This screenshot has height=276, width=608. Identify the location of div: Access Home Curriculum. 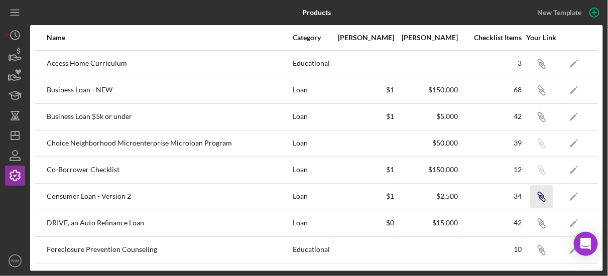
(169, 64).